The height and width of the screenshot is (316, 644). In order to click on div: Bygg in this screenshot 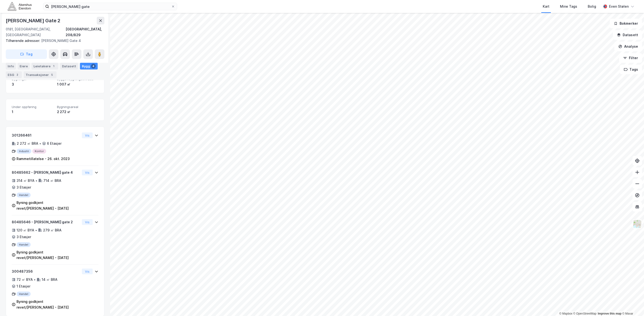, I will do `click(88, 66)`.